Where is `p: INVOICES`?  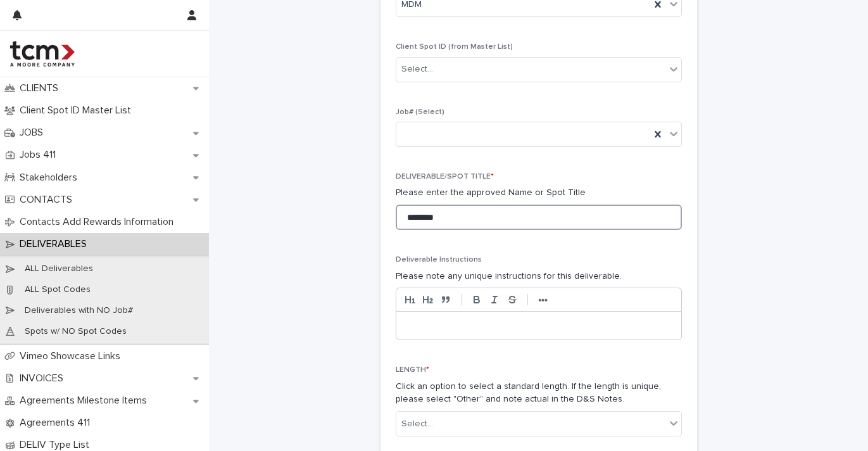 p: INVOICES is located at coordinates (43, 378).